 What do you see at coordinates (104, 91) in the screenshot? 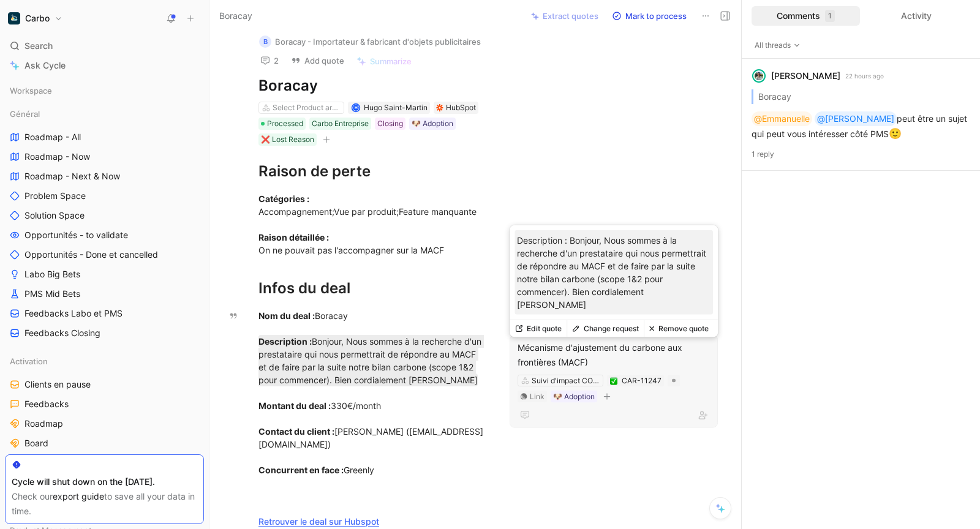
I see `div: Workspace` at bounding box center [104, 91].